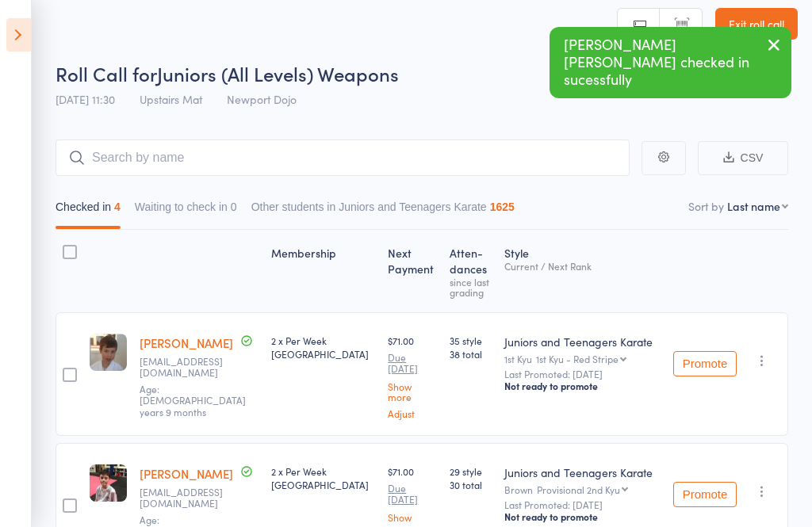 The width and height of the screenshot is (812, 527). What do you see at coordinates (470, 484) in the screenshot?
I see `span: 30 total` at bounding box center [470, 484].